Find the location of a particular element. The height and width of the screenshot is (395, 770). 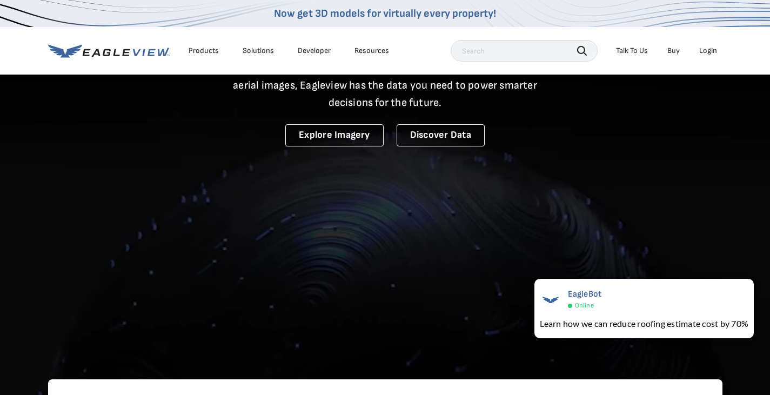

a: Buy is located at coordinates (674, 51).